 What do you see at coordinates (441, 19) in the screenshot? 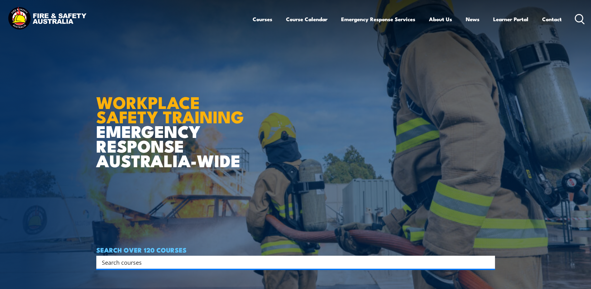
I see `a: About Us` at bounding box center [441, 19].